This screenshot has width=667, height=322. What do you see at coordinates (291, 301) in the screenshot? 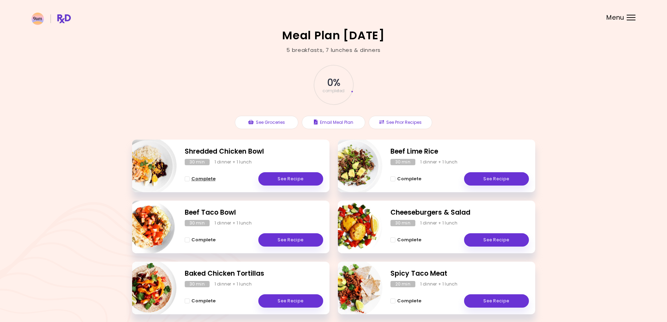
I see `a: See Recipe - Baked Chicken Tortillas` at bounding box center [291, 301].